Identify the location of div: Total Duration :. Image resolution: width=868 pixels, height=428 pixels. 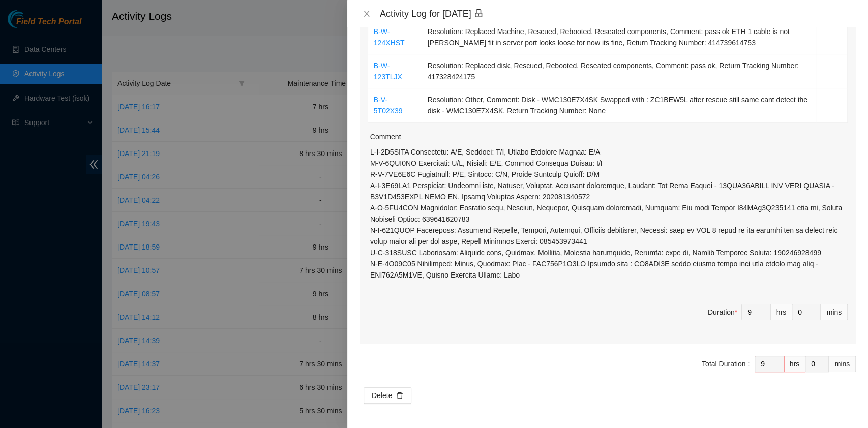
(725, 364).